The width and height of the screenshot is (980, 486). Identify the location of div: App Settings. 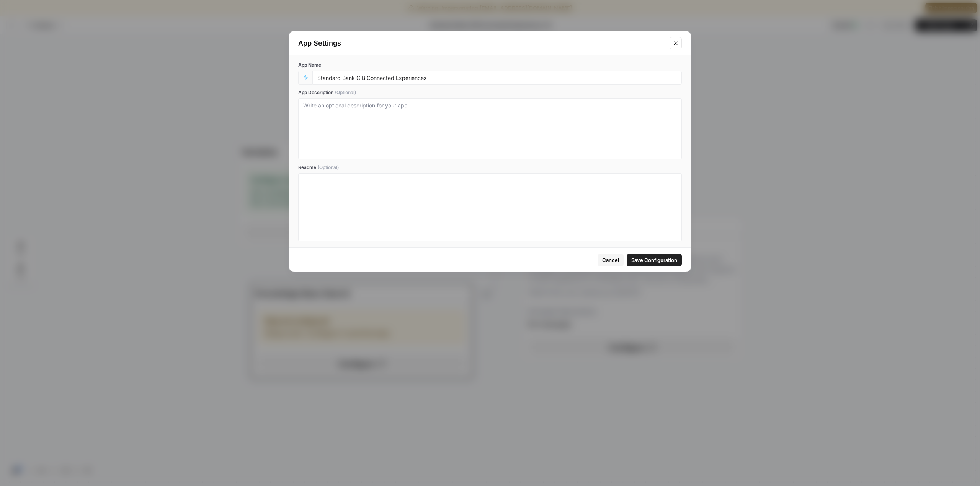
(482, 44).